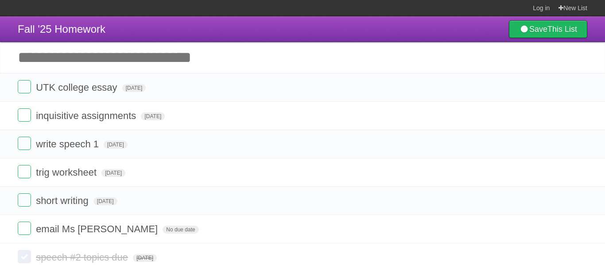 This screenshot has height=265, width=605. Describe the element at coordinates (83, 257) in the screenshot. I see `span: speech #2 topics due` at that location.